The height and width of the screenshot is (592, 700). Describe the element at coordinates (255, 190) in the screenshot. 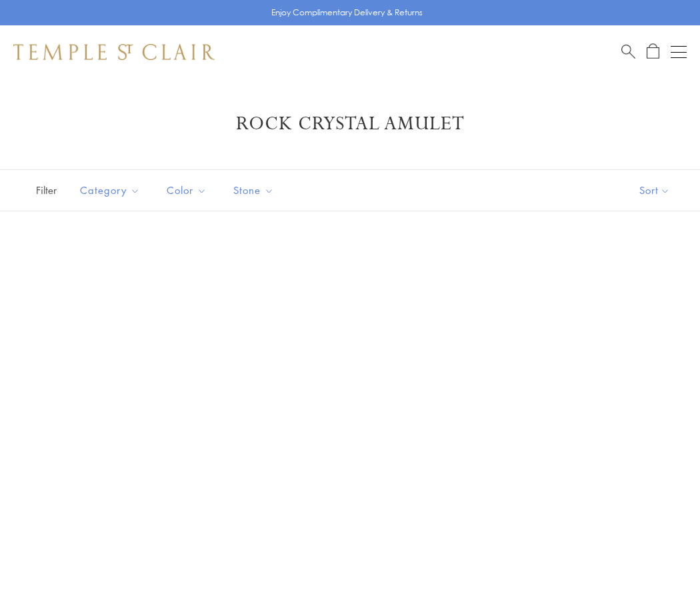

I see `span: Stone` at that location.